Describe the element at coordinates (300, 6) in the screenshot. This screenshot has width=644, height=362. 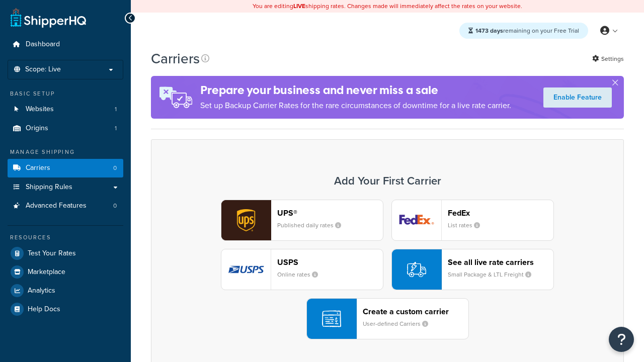
I see `b: LIVE` at that location.